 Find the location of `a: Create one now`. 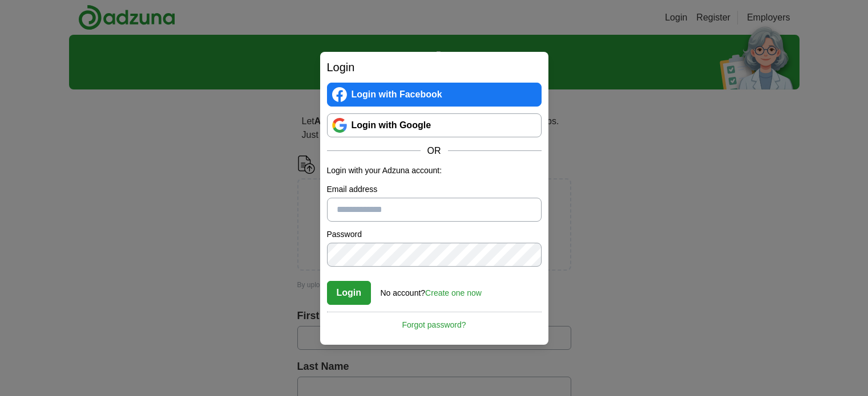

a: Create one now is located at coordinates (453, 293).